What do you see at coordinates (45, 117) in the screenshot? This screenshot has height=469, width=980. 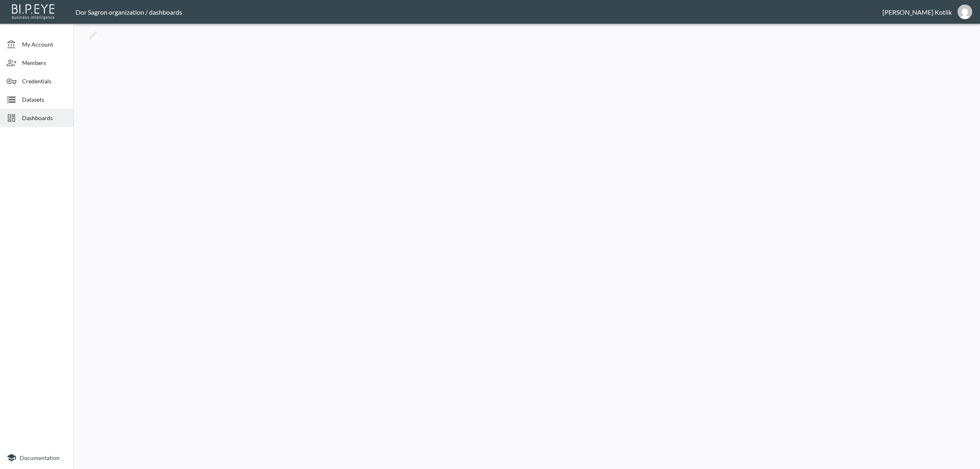 I see `span: Dashboards` at bounding box center [45, 117].